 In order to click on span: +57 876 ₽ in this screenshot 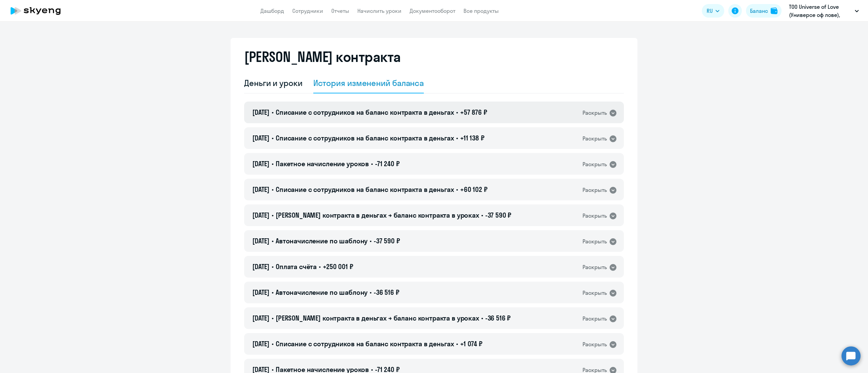, I will do `click(473, 112)`.